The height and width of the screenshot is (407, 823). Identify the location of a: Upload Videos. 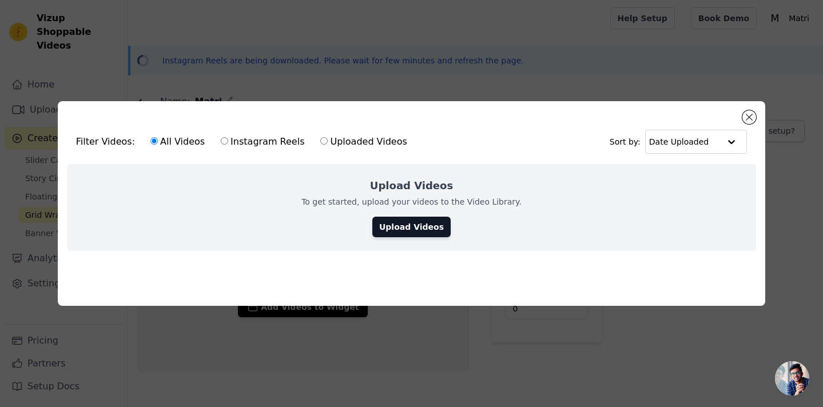
(411, 227).